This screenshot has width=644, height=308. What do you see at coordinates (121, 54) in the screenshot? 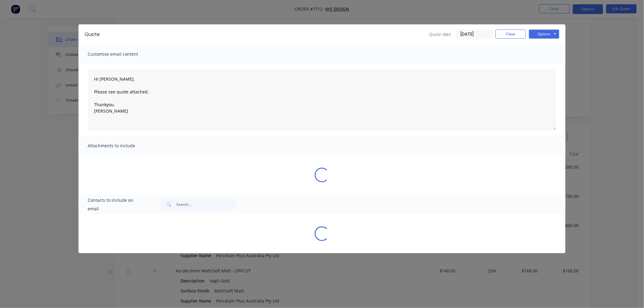
I see `span: Customise email content` at bounding box center [121, 54].